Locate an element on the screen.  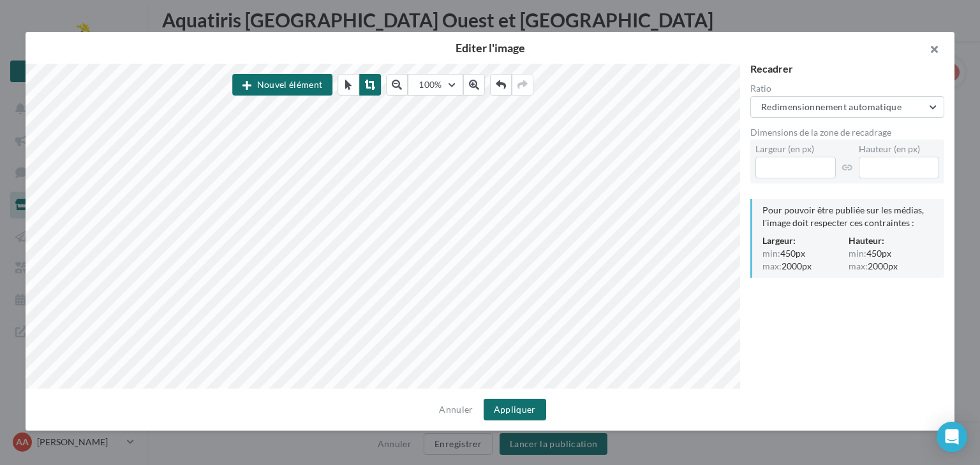
div: Pour pouvoir être publiée sur les médias, l'image doit respecter ces contraintes : is located at coordinates (848, 217).